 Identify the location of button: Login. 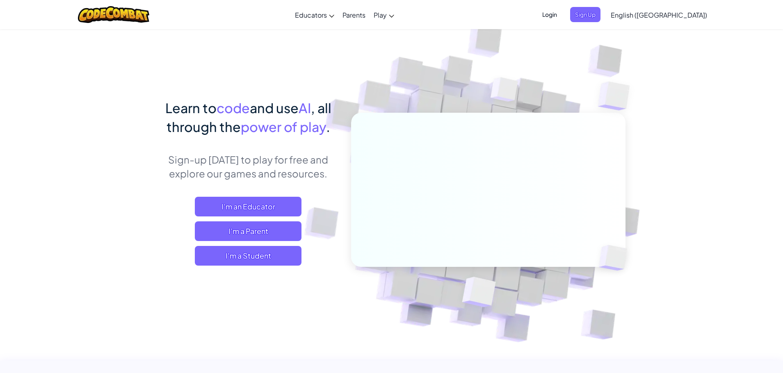
(550, 14).